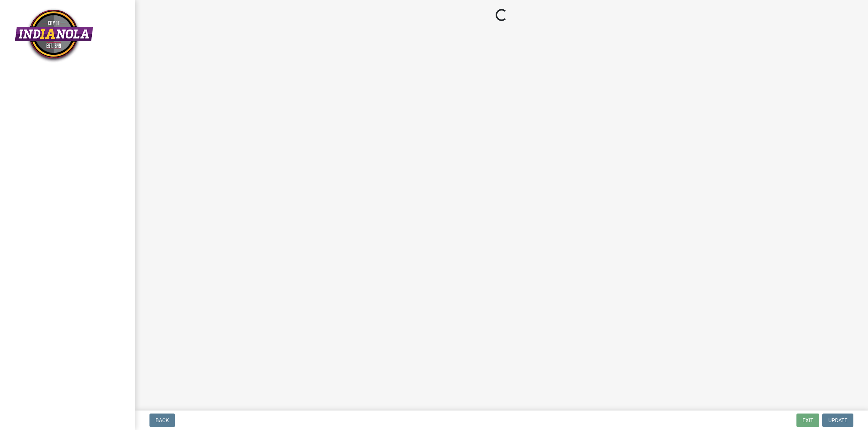 Image resolution: width=868 pixels, height=430 pixels. What do you see at coordinates (54, 35) in the screenshot?
I see `img: City of Indianola, Iowa` at bounding box center [54, 35].